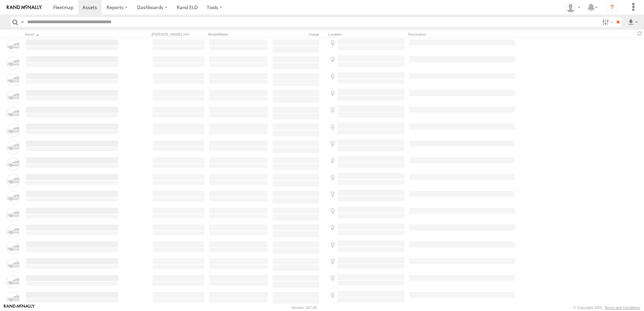 This screenshot has width=644, height=311. What do you see at coordinates (633, 22) in the screenshot?
I see `label: Export results as...` at bounding box center [633, 22].